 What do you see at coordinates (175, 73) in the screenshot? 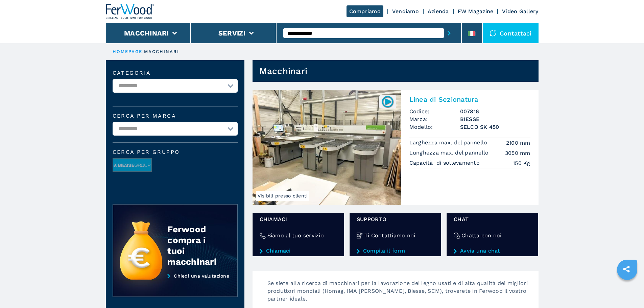
I see `label: Categoria` at bounding box center [175, 73].